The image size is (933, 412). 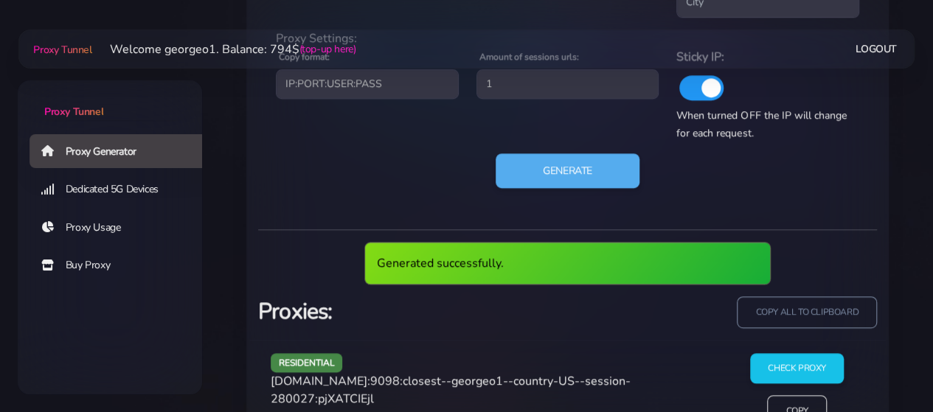 What do you see at coordinates (327, 49) in the screenshot?
I see `a: (top-up here)` at bounding box center [327, 49].